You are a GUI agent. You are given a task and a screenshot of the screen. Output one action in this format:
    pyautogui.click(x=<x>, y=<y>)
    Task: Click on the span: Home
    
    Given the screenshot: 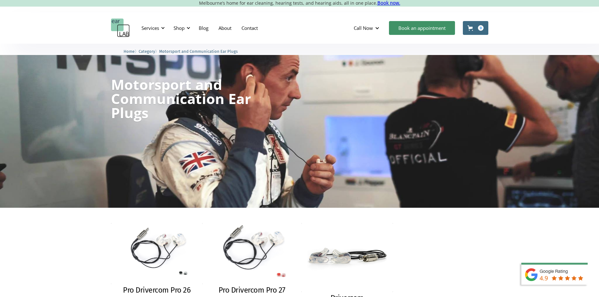 What is the action you would take?
    pyautogui.click(x=129, y=51)
    